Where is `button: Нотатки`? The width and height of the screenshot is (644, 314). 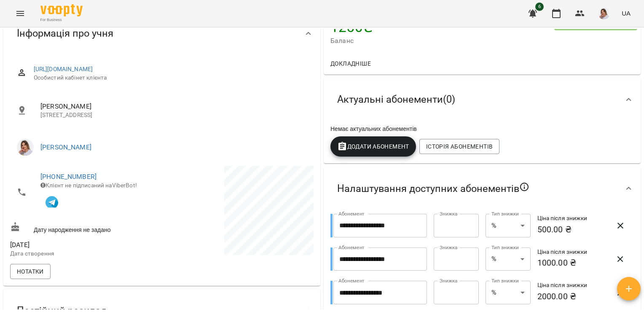
button: Нотатки is located at coordinates (31, 271).